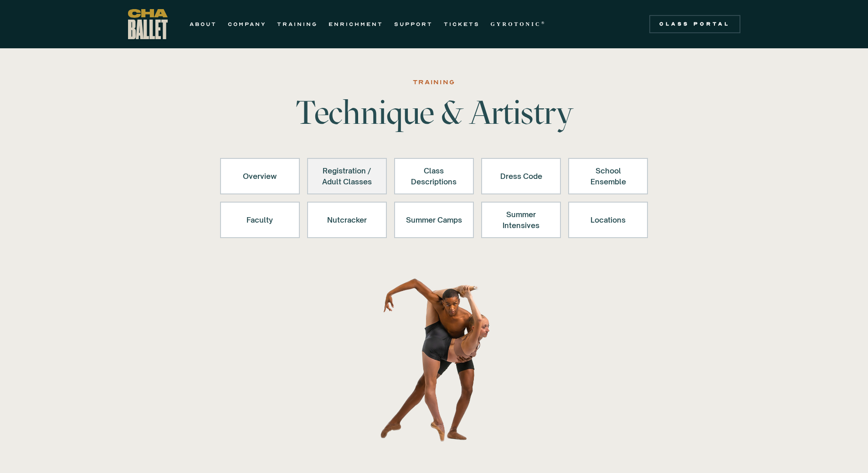 This screenshot has height=473, width=868. I want to click on div: Registration / Adult Classes, so click(347, 176).